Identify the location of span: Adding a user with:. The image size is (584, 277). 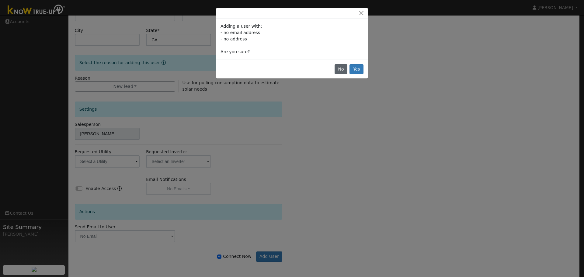
(241, 26).